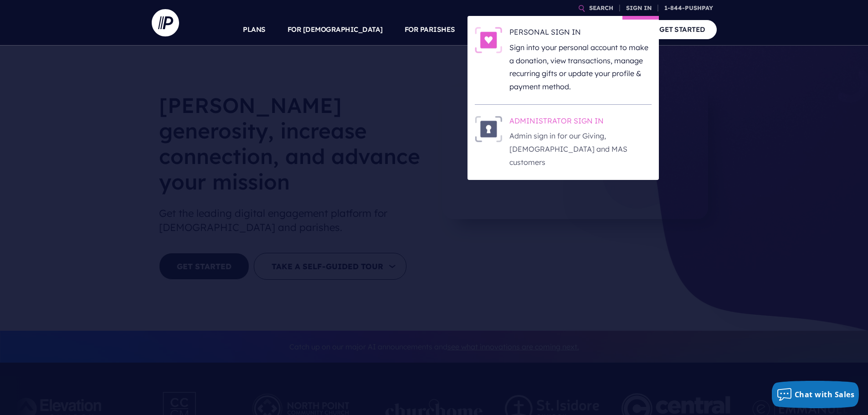 This screenshot has width=868, height=415. What do you see at coordinates (581, 122) in the screenshot?
I see `h6: ADMINISTRATOR SIGN IN` at bounding box center [581, 122].